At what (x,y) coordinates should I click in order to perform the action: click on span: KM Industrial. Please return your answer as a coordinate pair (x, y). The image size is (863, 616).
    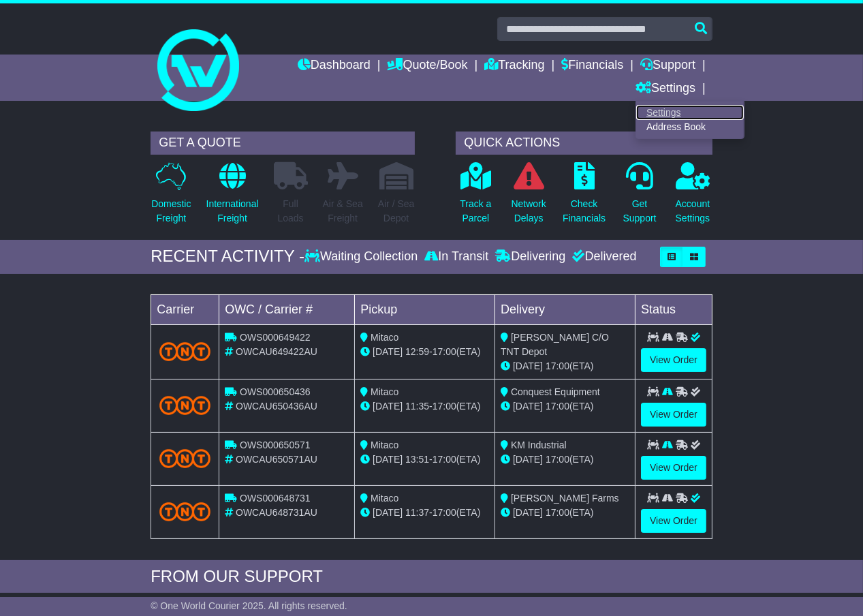
    Looking at the image, I should click on (539, 445).